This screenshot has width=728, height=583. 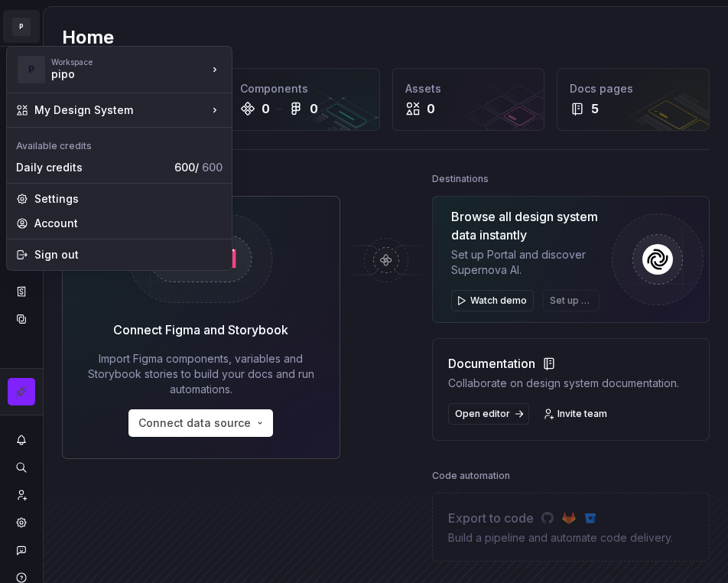 What do you see at coordinates (198, 167) in the screenshot?
I see `span: 600 /` at bounding box center [198, 167].